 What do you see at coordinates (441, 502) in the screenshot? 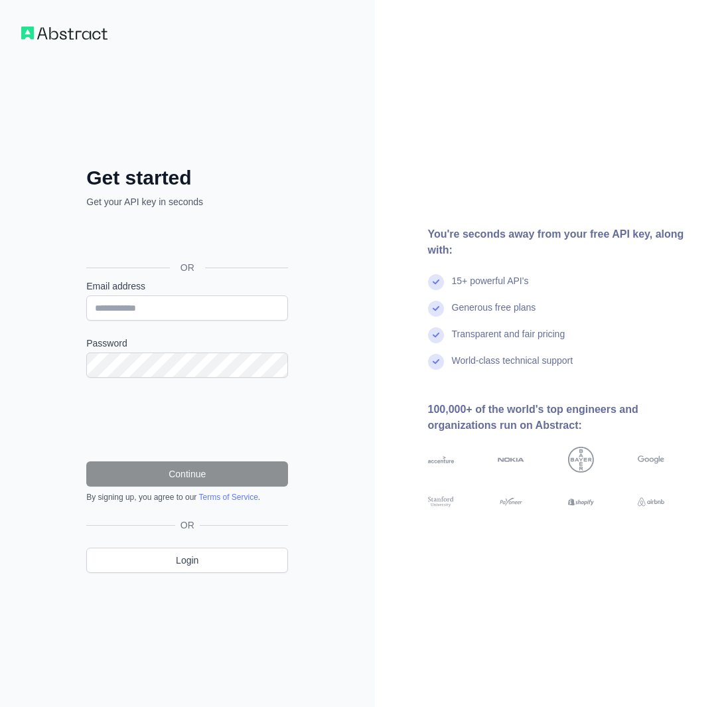
I see `img: stanford university` at bounding box center [441, 502].